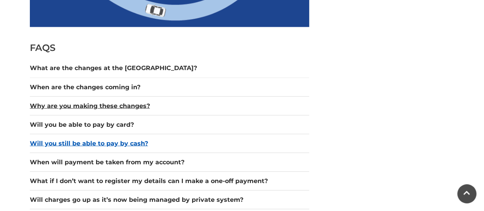 The height and width of the screenshot is (211, 484). I want to click on button: Why are you making these changes?, so click(169, 106).